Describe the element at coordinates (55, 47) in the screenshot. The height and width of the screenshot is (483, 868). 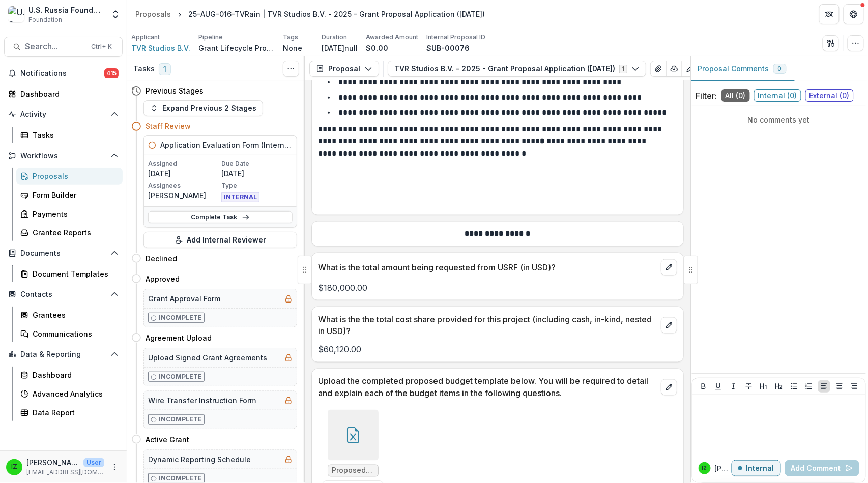
I see `span: Search...` at that location.